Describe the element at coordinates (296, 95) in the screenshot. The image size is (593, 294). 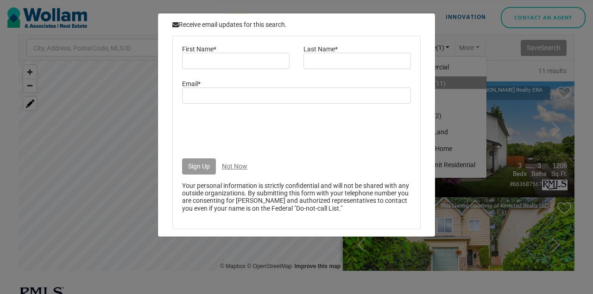
I see `input: Email` at that location.